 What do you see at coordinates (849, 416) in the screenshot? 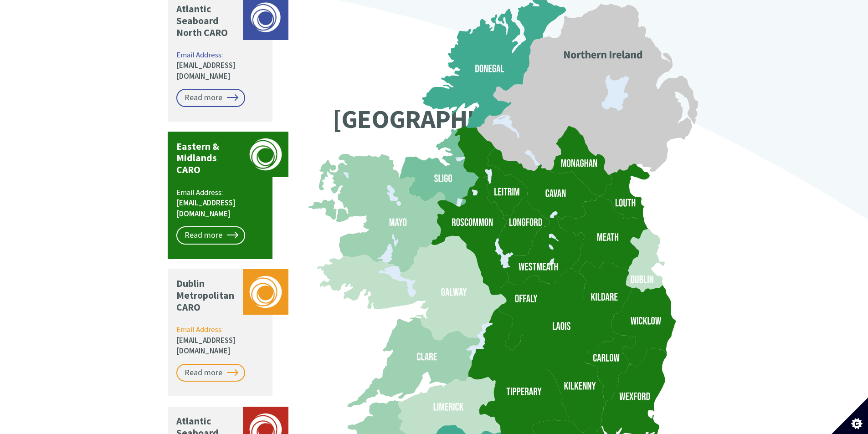
I see `button: Set cookie preferences` at bounding box center [849, 416].